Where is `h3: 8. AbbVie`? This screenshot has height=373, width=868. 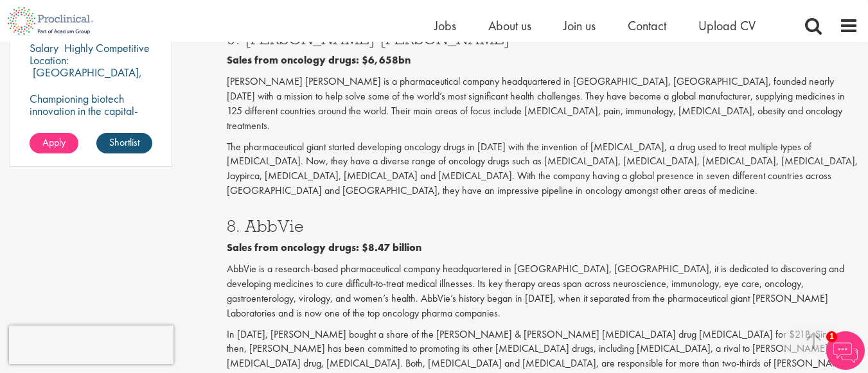 h3: 8. AbbVie is located at coordinates (542, 226).